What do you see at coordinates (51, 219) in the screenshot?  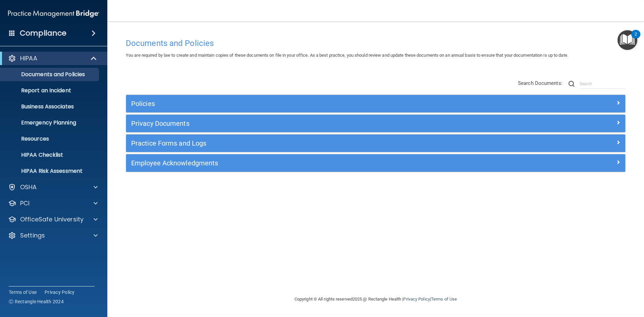 I see `p: OfficeSafe University` at bounding box center [51, 219].